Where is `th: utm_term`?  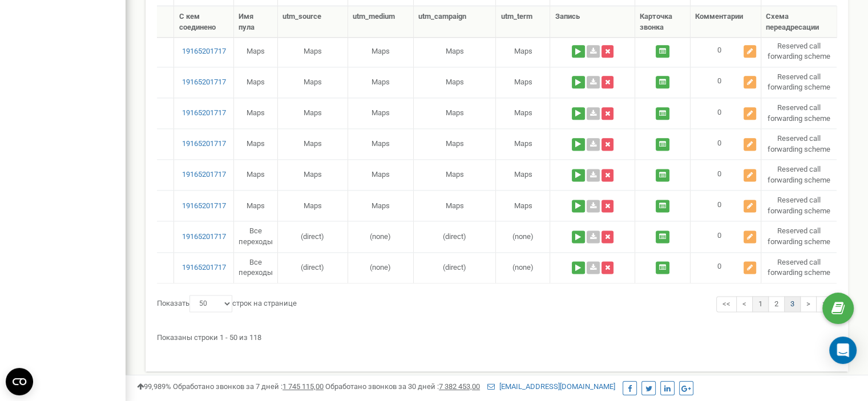
th: utm_term is located at coordinates (523, 22).